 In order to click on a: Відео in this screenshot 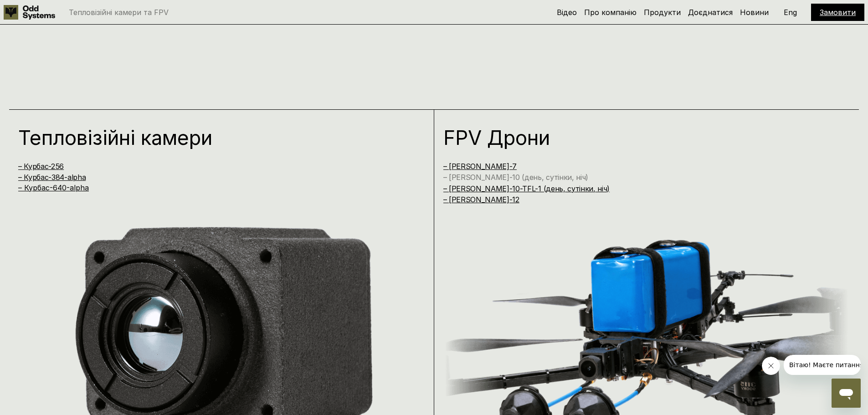, I will do `click(567, 12)`.